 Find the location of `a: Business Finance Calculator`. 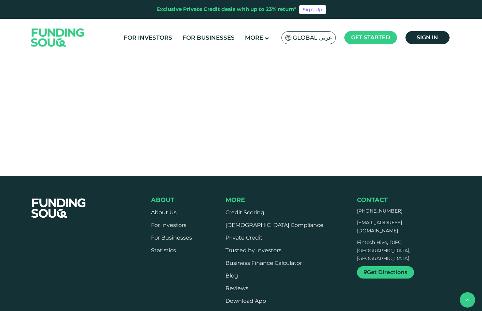

a: Business Finance Calculator is located at coordinates (264, 263).